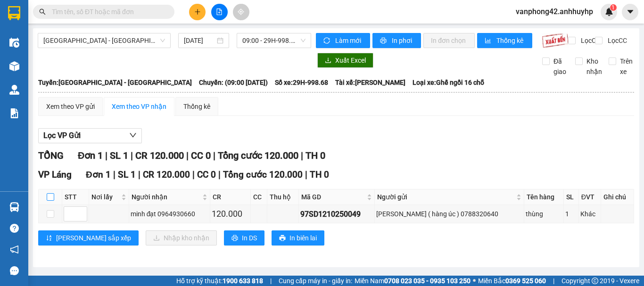  What do you see at coordinates (590, 213) in the screenshot?
I see `div: Khác` at bounding box center [590, 213].